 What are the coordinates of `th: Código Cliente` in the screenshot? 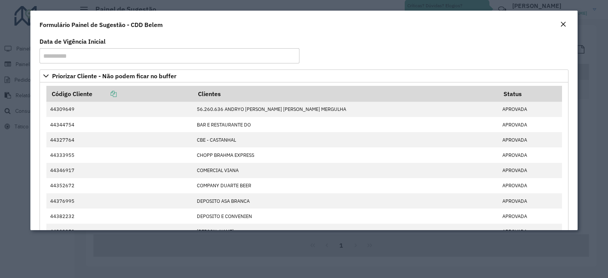 It's located at (120, 94).